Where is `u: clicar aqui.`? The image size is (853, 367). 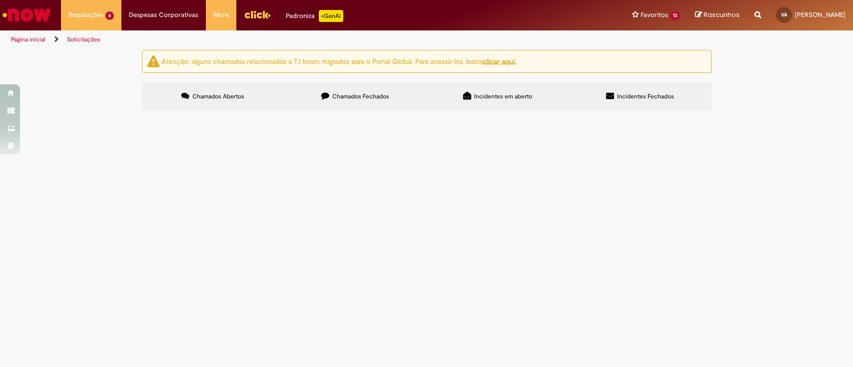
u: clicar aqui. is located at coordinates (499, 61).